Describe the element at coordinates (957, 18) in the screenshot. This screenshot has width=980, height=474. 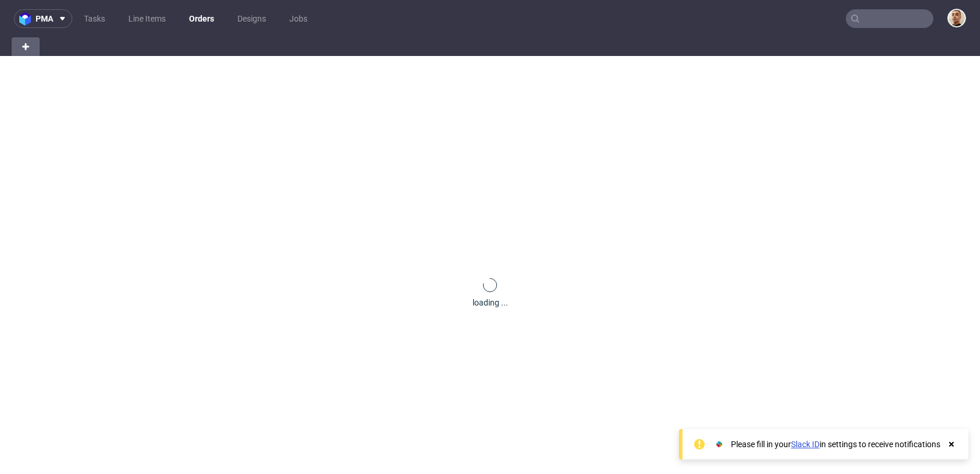
I see `img: Bartłomiej Leśniczuk` at that location.